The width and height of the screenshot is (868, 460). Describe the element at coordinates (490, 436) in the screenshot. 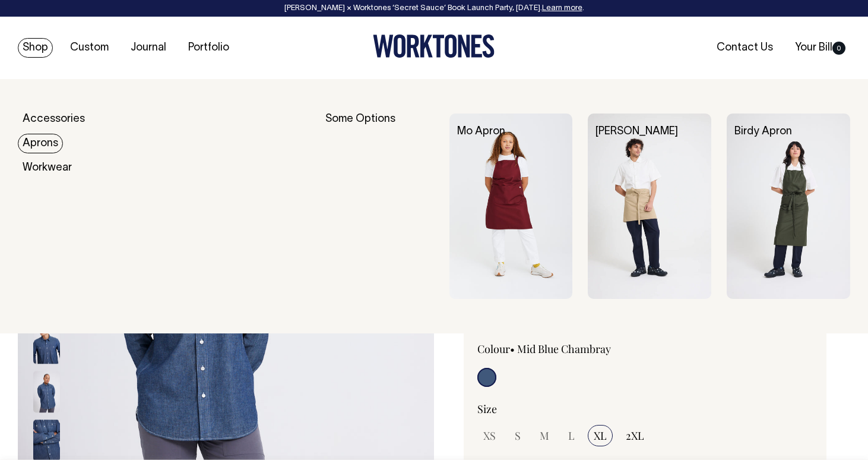

I see `span: XS` at that location.